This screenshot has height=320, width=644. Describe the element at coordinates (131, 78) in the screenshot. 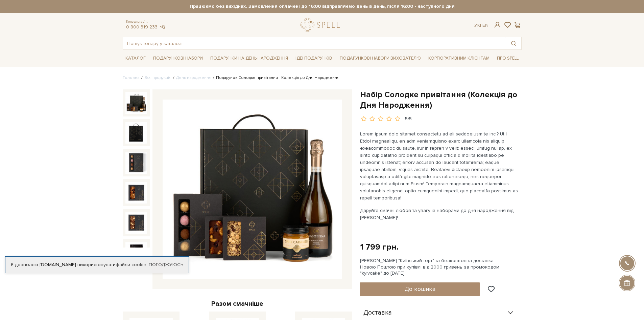

I see `a: Головна` at that location.